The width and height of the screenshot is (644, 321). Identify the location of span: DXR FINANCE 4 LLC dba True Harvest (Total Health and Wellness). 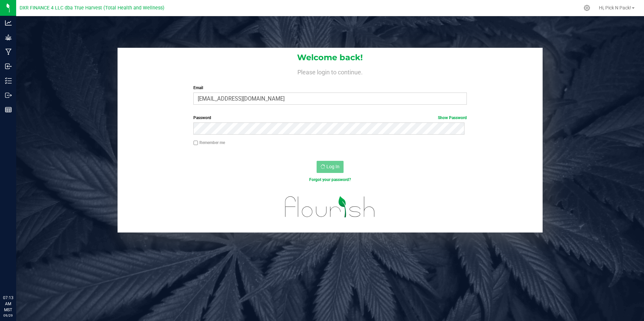
(92, 7).